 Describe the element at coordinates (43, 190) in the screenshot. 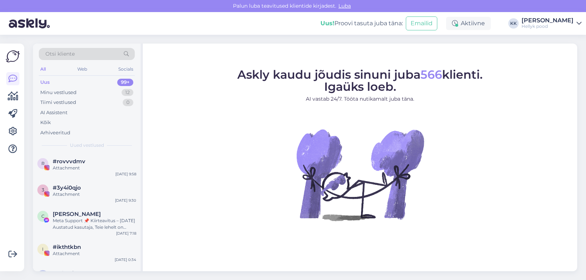

I see `span: 3` at that location.